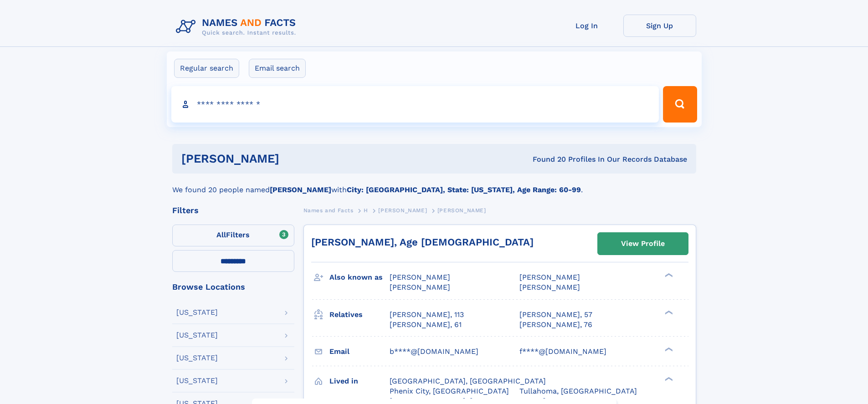 The height and width of the screenshot is (404, 868). What do you see at coordinates (360, 277) in the screenshot?
I see `h3: Also known as` at bounding box center [360, 277].